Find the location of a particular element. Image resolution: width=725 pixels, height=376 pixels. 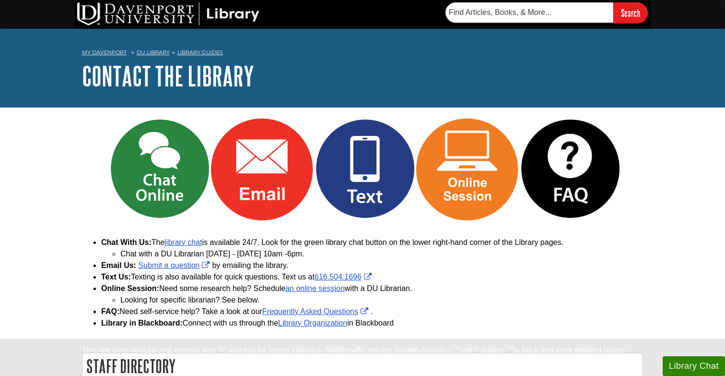

li: Looking for specific librarian? See below. is located at coordinates (382, 300).